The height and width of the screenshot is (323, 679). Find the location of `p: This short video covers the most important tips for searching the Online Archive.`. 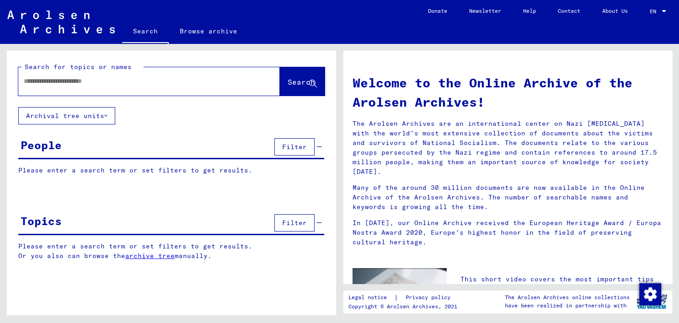

p: This short video covers the most important tips for searching the Online Archive. is located at coordinates (561, 284).